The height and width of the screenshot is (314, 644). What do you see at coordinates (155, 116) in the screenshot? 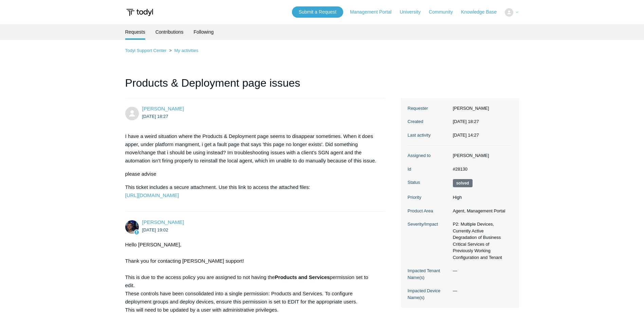
I see `time: 2025-09-15T18:27:24Z` at bounding box center [155, 116].